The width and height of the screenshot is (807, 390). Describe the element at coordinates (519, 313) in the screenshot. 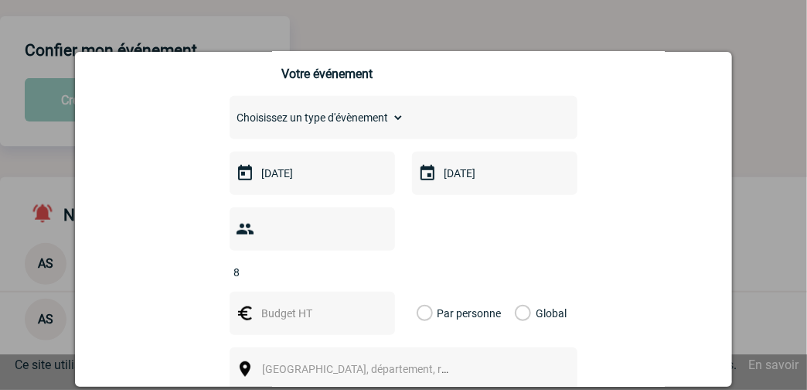

I see `label: Global` at that location.